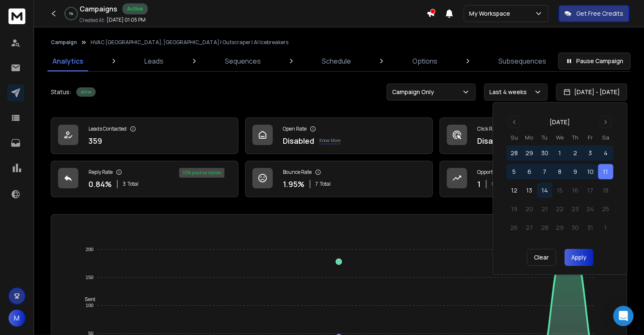 The width and height of the screenshot is (644, 335). I want to click on button: 10, so click(590, 172).